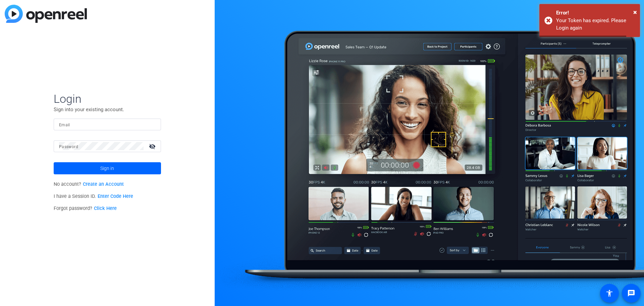  What do you see at coordinates (85, 208) in the screenshot?
I see `span: Forgot password?` at bounding box center [85, 208].